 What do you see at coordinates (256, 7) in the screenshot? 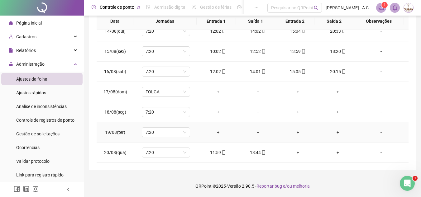
I see `span: ellipsis` at bounding box center [256, 7].